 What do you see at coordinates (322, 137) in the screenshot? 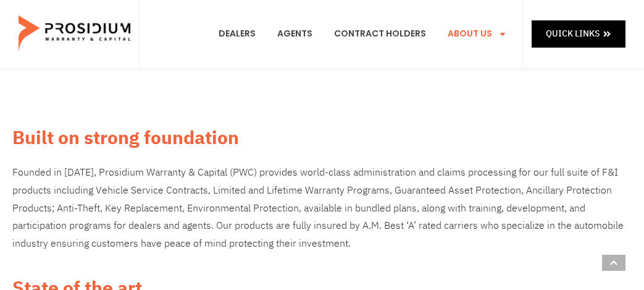
I see `h2: Built on strong foundation` at bounding box center [322, 137].